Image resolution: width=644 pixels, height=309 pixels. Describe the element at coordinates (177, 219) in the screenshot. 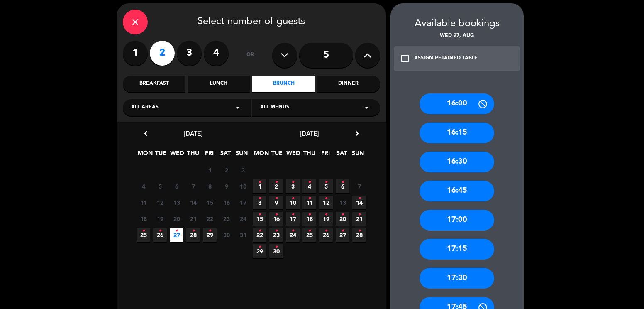

I see `span: 20` at that location.